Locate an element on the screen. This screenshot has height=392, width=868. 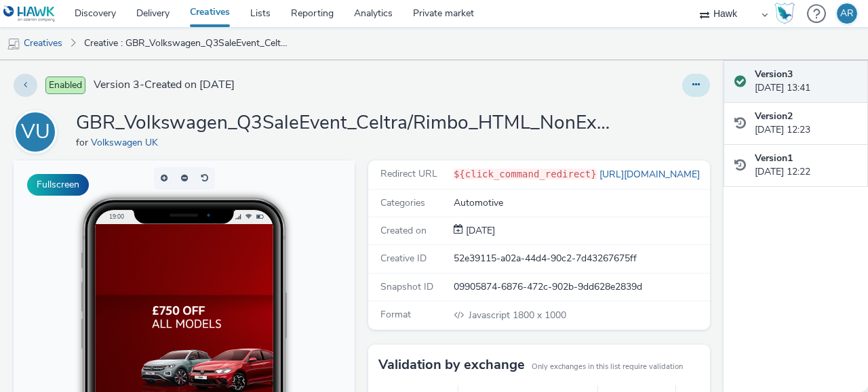
strong: Version 1 is located at coordinates (774, 158).